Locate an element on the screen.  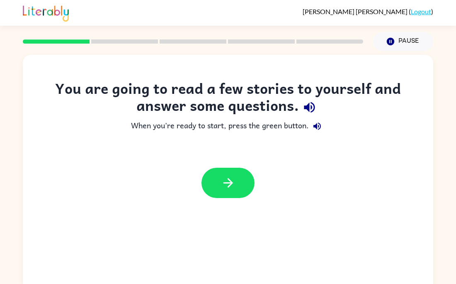
a: Logout is located at coordinates (421, 11).